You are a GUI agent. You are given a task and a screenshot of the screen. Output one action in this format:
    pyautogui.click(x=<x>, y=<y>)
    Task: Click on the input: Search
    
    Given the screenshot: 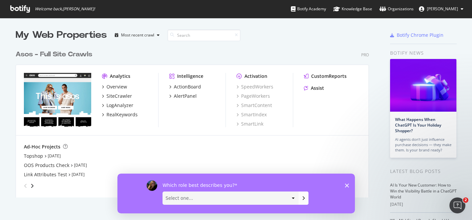 What is the action you would take?
    pyautogui.click(x=204, y=35)
    